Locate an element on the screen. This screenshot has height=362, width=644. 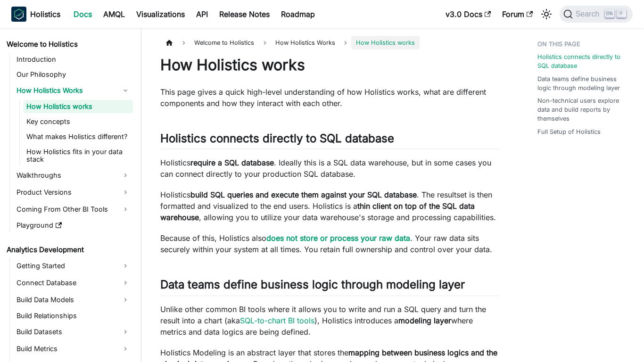
a: Build Data Models is located at coordinates (73, 299).